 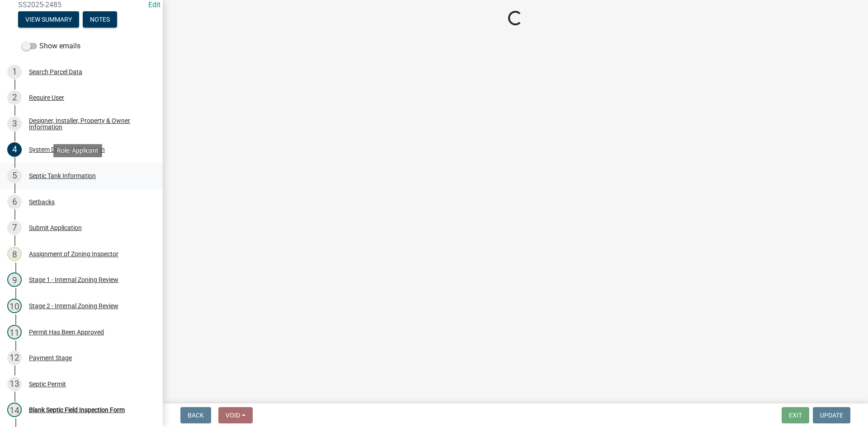 What do you see at coordinates (67, 332) in the screenshot?
I see `div: Permit Has Been Approved` at bounding box center [67, 332].